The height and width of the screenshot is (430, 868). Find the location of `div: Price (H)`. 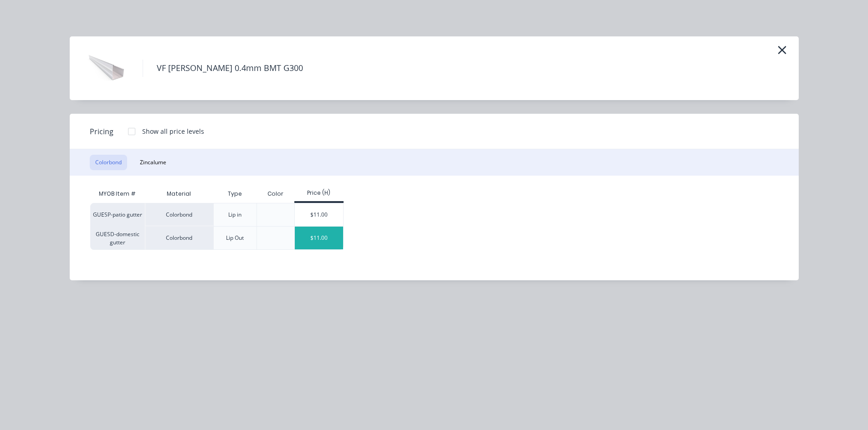

div: Price (H) is located at coordinates (319, 193).